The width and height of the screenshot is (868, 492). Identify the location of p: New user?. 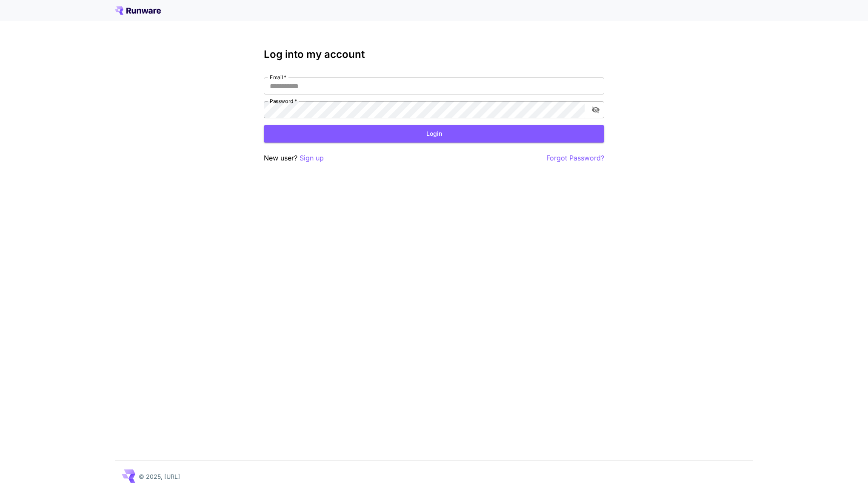
(293, 158).